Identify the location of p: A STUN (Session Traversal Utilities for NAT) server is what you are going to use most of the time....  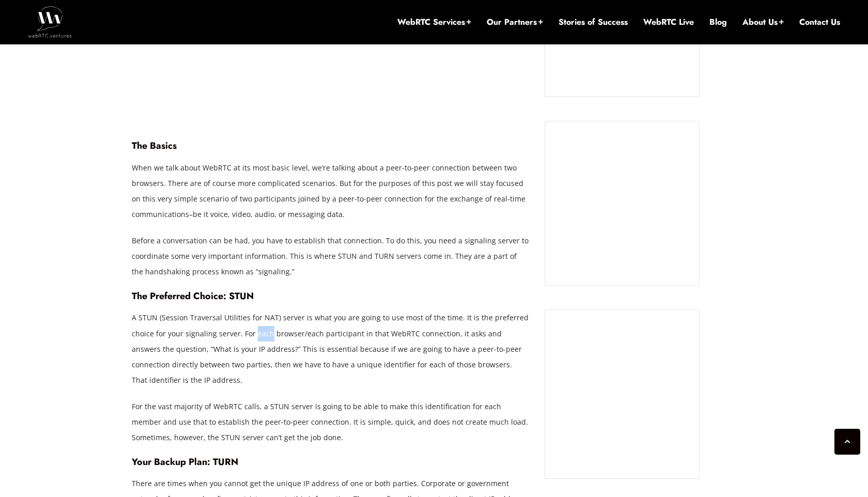
(331, 349).